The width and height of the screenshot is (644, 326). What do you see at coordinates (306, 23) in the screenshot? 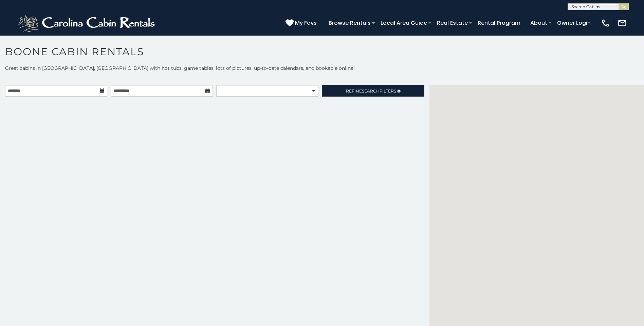
I see `span: My Favs` at bounding box center [306, 23].